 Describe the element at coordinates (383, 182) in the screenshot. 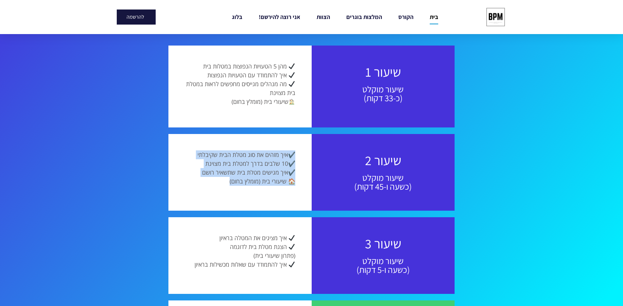

I see `h2: שיעור מוקלט (כשעה ו-45 דקות)` at that location.